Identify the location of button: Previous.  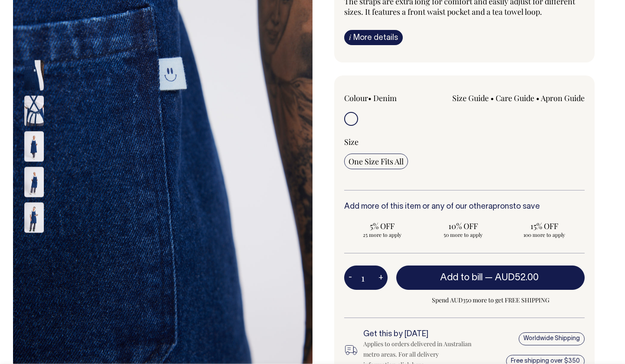
(34, 48).